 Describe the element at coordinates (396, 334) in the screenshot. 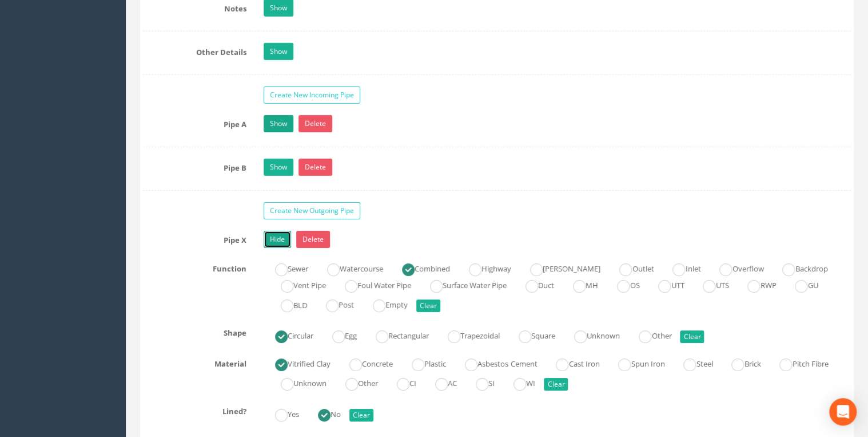

I see `label: Rectangular` at that location.